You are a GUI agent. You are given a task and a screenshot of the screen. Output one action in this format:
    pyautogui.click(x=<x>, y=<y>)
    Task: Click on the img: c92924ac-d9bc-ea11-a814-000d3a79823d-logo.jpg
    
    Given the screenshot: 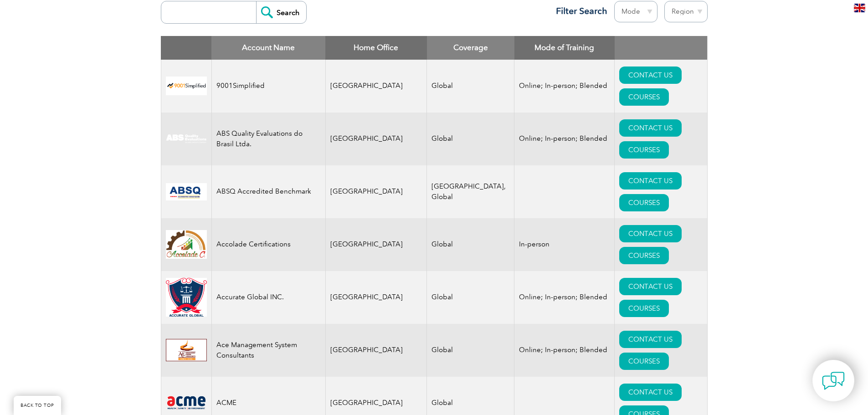 What is the action you would take?
    pyautogui.click(x=186, y=139)
    